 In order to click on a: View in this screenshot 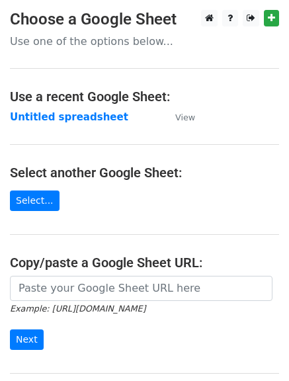, I will do `click(179, 117)`.